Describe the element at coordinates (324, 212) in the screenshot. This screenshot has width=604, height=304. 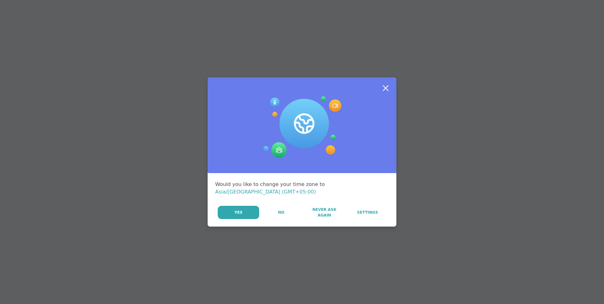
I see `button: Never Ask Again` at that location.